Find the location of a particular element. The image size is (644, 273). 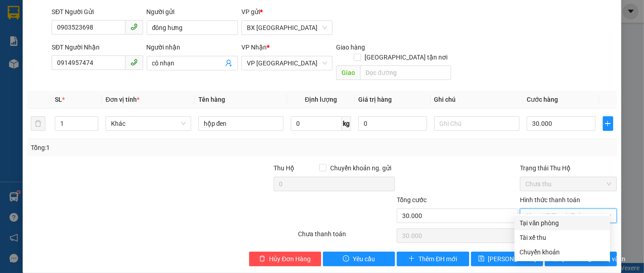

span: Giao is located at coordinates (348, 72).